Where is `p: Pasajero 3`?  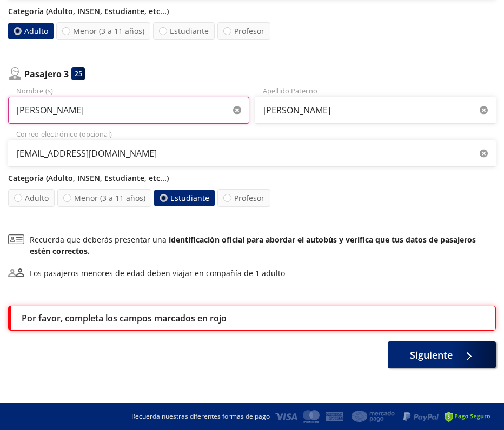
p: Pasajero 3 is located at coordinates (46, 74).